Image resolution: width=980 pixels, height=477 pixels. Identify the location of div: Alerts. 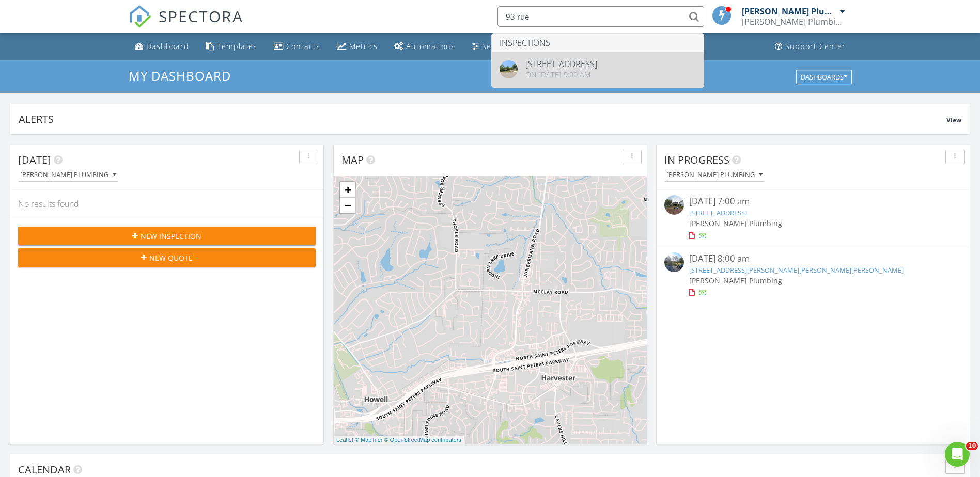
(482, 119).